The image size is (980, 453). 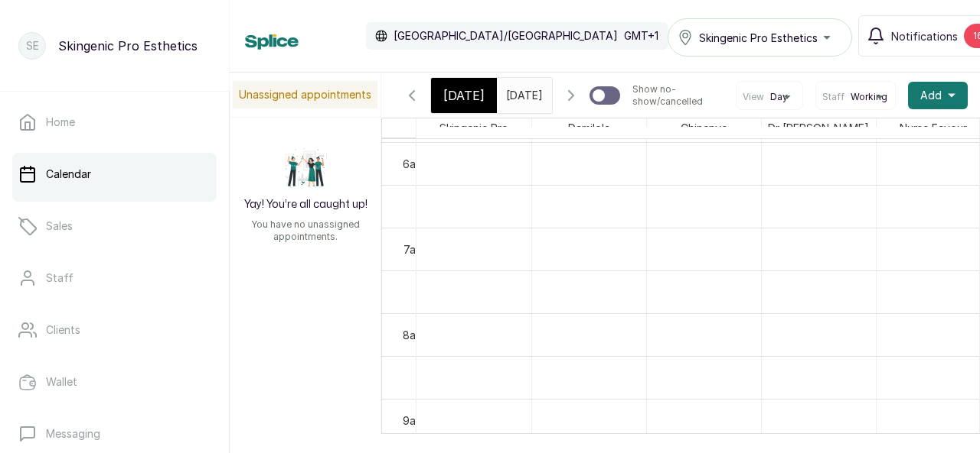 What do you see at coordinates (114, 175) in the screenshot?
I see `a: Calendar` at bounding box center [114, 175].